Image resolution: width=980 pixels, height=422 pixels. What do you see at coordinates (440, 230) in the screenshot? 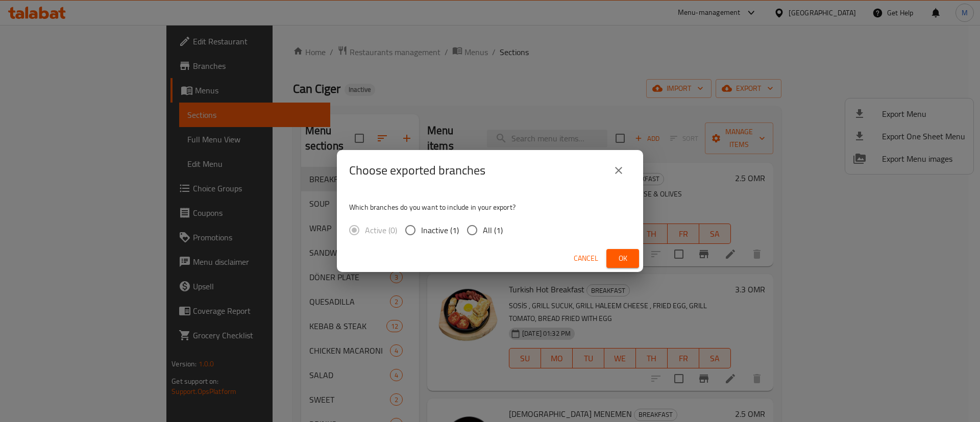
I see `span: Inactive (1)` at bounding box center [440, 230].